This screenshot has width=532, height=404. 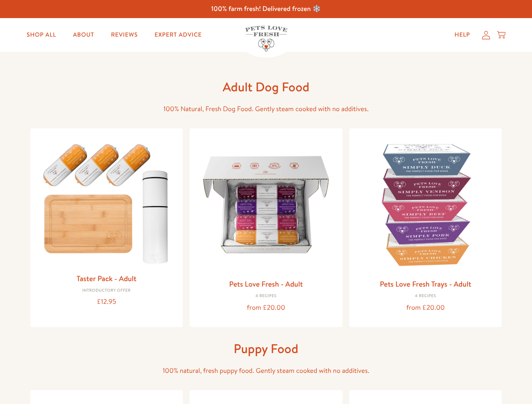 I want to click on div: Introductory Offer, so click(x=107, y=291).